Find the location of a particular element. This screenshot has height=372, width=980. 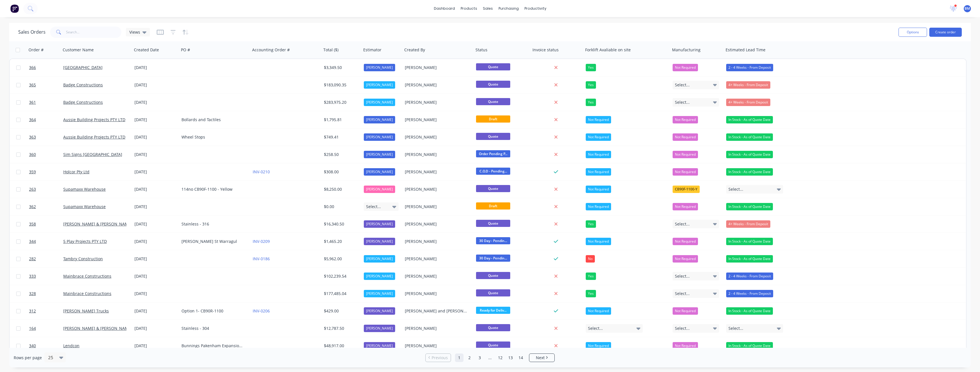

a: 362 is located at coordinates (46, 207).